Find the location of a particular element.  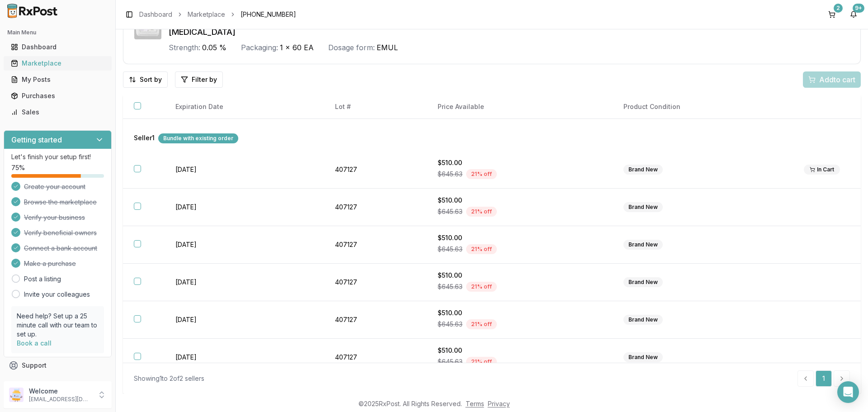

span: Browse the marketplace is located at coordinates (60, 202).